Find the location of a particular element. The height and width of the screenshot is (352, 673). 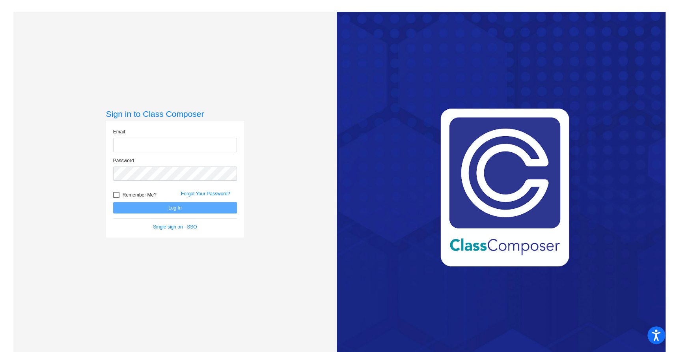

span: Remember Me? is located at coordinates (140, 195).